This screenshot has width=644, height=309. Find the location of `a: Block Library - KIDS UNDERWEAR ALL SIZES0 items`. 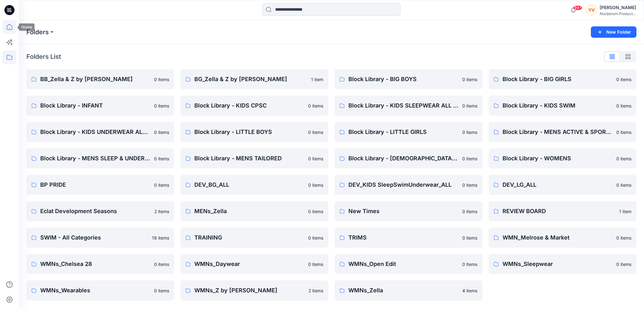

a: Block Library - KIDS UNDERWEAR ALL SIZES0 items is located at coordinates (101, 132).